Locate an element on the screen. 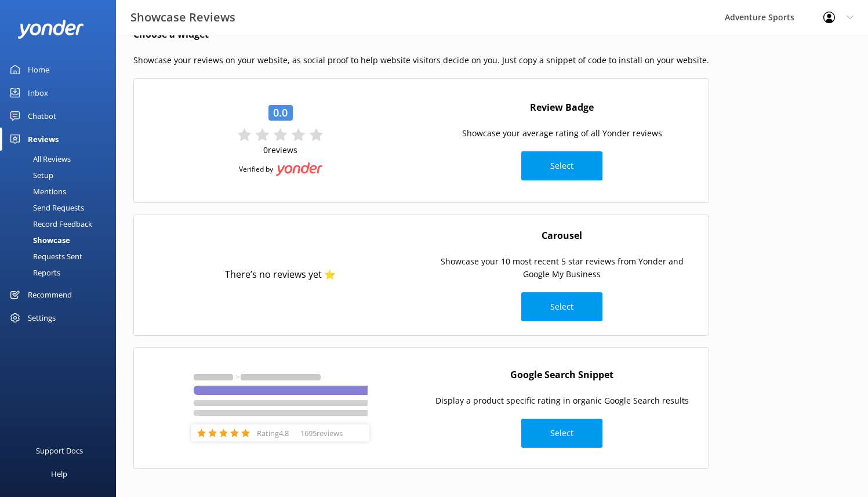  div: Send Requests is located at coordinates (45, 207).